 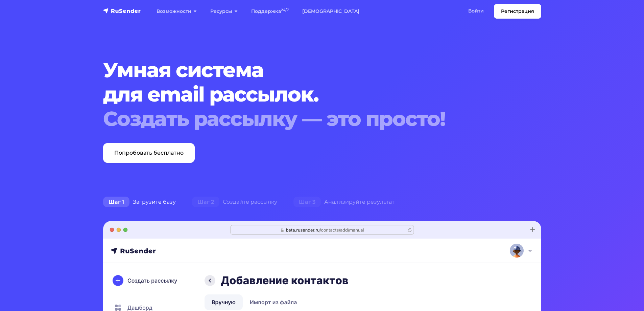 What do you see at coordinates (307, 202) in the screenshot?
I see `span: Шаг 3` at bounding box center [307, 202].